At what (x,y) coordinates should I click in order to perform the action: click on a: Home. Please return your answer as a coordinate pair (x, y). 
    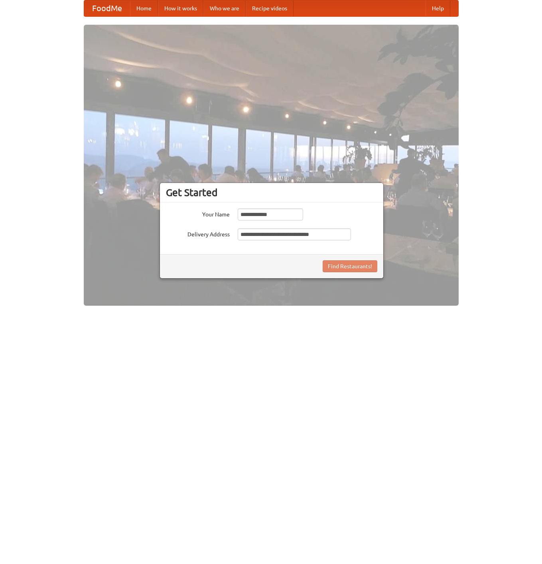
    Looking at the image, I should click on (144, 8).